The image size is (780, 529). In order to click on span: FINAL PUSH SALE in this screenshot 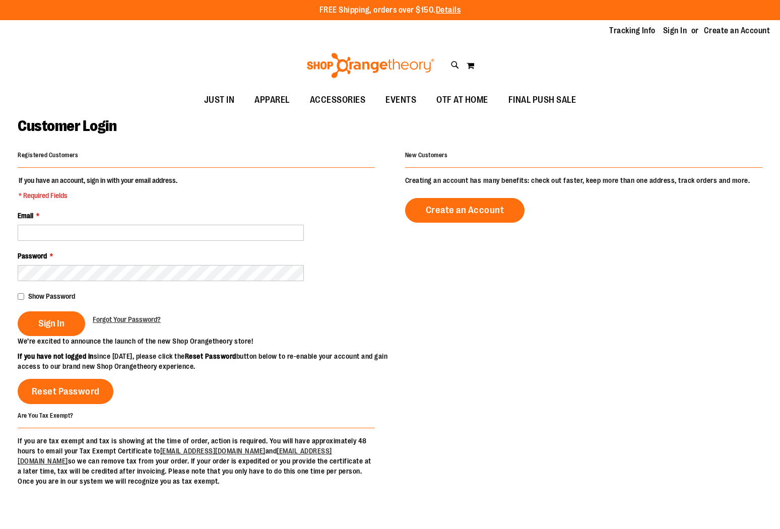, I will do `click(542, 100)`.